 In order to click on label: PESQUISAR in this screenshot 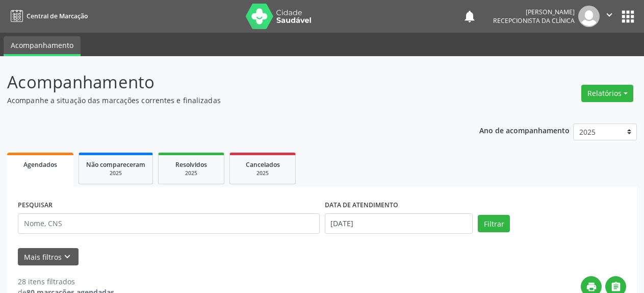, I will do `click(35, 205)`.